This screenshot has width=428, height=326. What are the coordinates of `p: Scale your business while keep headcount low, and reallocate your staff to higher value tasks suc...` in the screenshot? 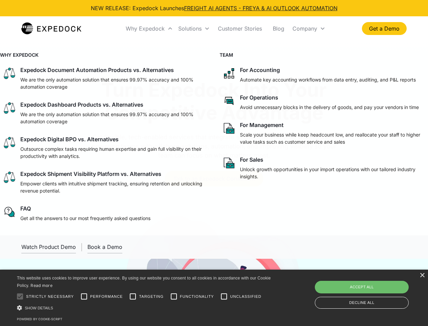 It's located at (333, 138).